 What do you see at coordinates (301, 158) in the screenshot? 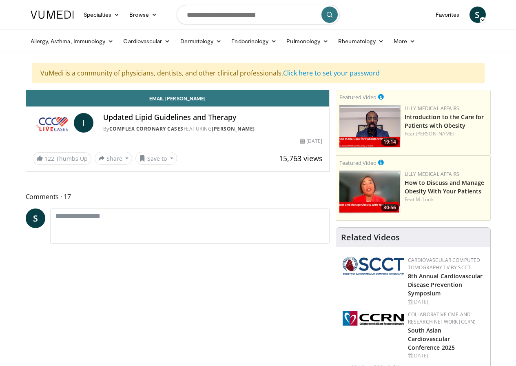
I see `span: 15,763 views` at bounding box center [301, 158].